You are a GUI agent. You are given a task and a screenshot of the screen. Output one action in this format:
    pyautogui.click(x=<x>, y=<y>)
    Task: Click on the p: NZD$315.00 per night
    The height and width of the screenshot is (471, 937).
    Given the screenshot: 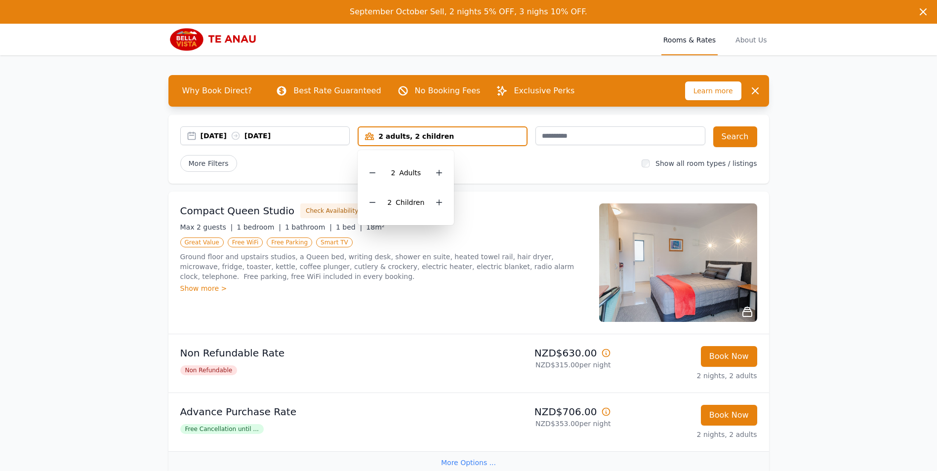 What is the action you would take?
    pyautogui.click(x=542, y=365)
    